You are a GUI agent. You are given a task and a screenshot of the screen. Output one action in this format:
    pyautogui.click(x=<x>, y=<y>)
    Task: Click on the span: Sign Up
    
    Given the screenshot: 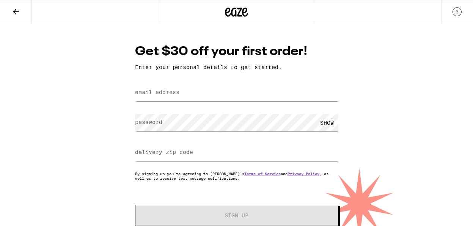 What is the action you would take?
    pyautogui.click(x=236, y=215)
    